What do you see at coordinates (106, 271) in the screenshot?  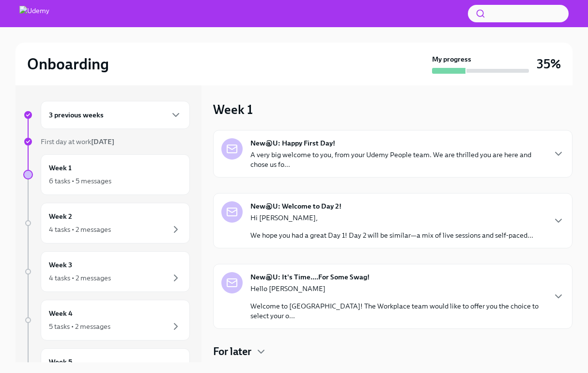 I see `a: Week 34 tasks • 2 messages` at bounding box center [106, 271].